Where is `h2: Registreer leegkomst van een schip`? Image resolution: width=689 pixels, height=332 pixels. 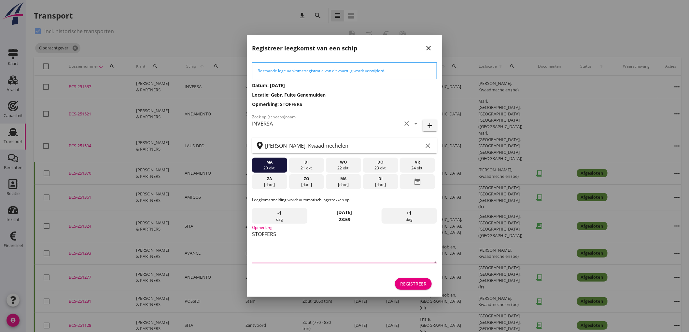 h2: Registreer leegkomst van een schip is located at coordinates (304, 48).